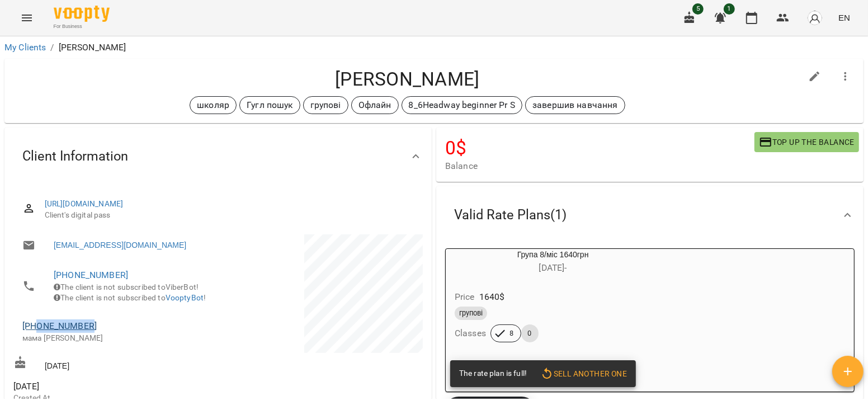 The width and height of the screenshot is (868, 405). What do you see at coordinates (82, 26) in the screenshot?
I see `span: For Business` at bounding box center [82, 26].